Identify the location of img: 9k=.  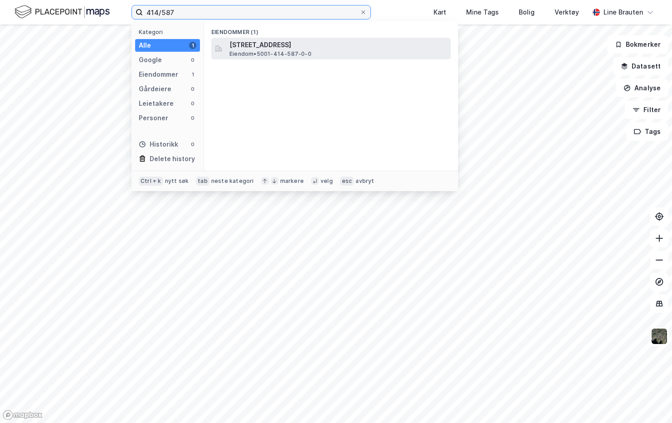
(659, 336).